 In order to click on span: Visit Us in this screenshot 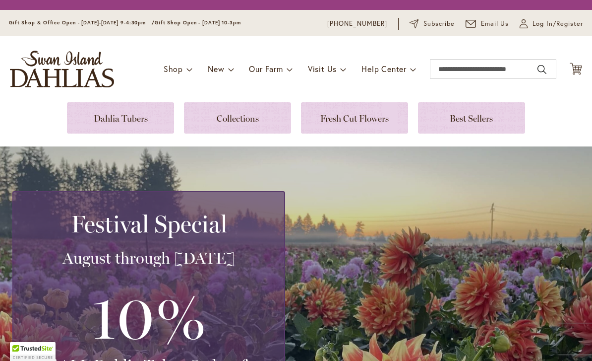, I will do `click(322, 68)`.